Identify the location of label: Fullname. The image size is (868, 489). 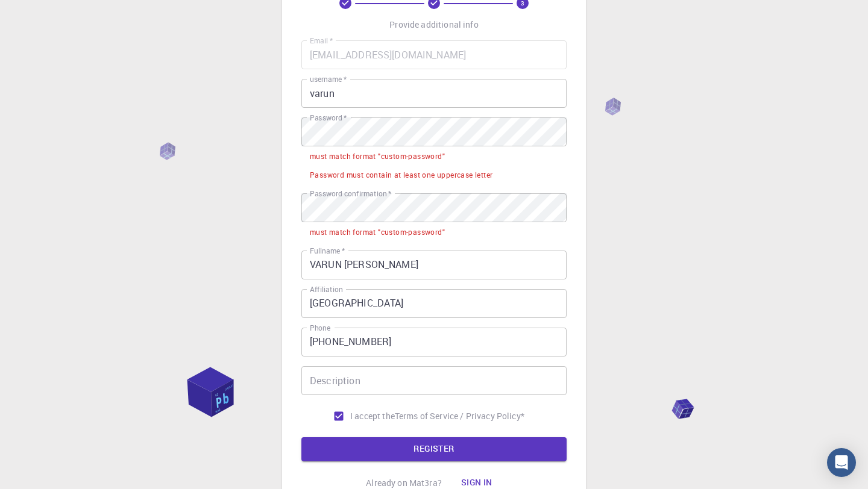
(327, 250).